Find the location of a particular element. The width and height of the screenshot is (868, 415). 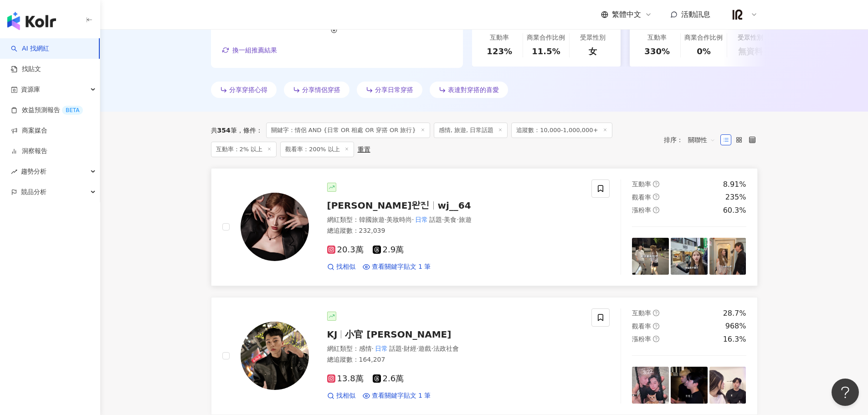

span: 感情, 旅遊, 日常話題 is located at coordinates (471, 131).